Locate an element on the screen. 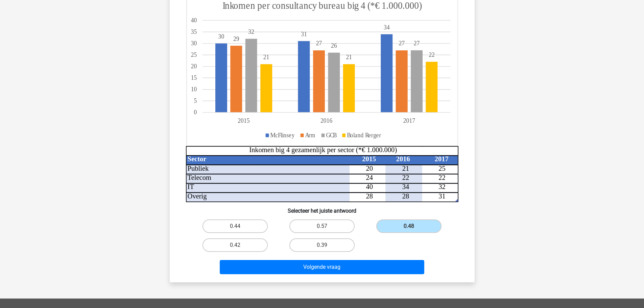 Image resolution: width=644 pixels, height=308 pixels. tspan: IT is located at coordinates (191, 187).